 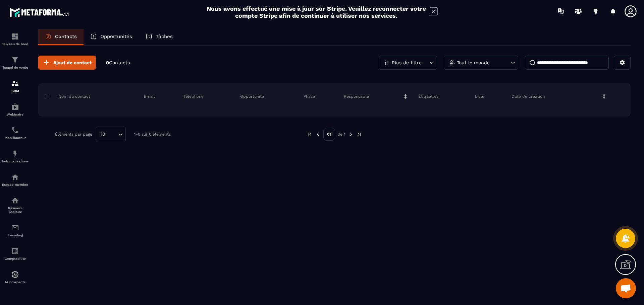 What do you see at coordinates (479, 96) in the screenshot?
I see `p: Liste` at bounding box center [479, 96].